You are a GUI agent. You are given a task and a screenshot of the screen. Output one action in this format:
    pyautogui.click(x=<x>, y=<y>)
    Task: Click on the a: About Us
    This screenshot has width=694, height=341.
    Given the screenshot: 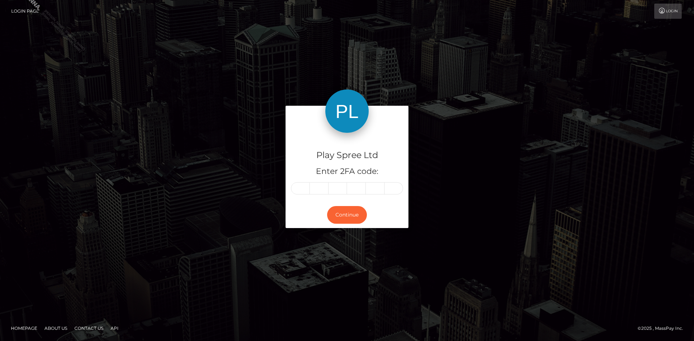 What is the action you would take?
    pyautogui.click(x=56, y=328)
    